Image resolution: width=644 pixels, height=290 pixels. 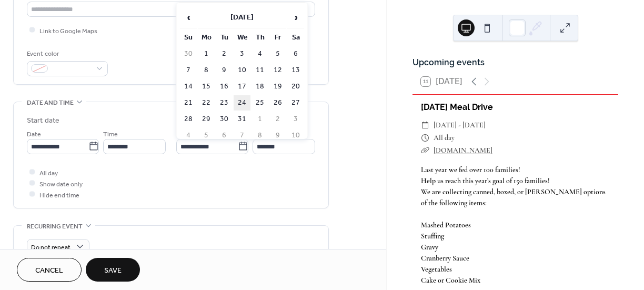 I want to click on td: 27, so click(x=296, y=103).